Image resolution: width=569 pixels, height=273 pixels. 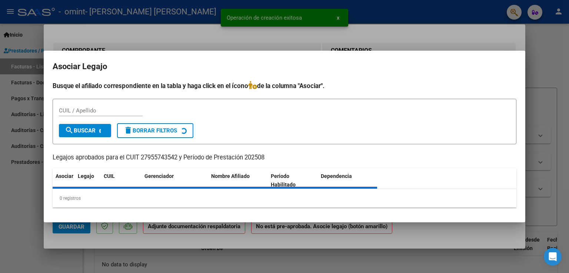 I want to click on span: Dependencia, so click(x=336, y=176).